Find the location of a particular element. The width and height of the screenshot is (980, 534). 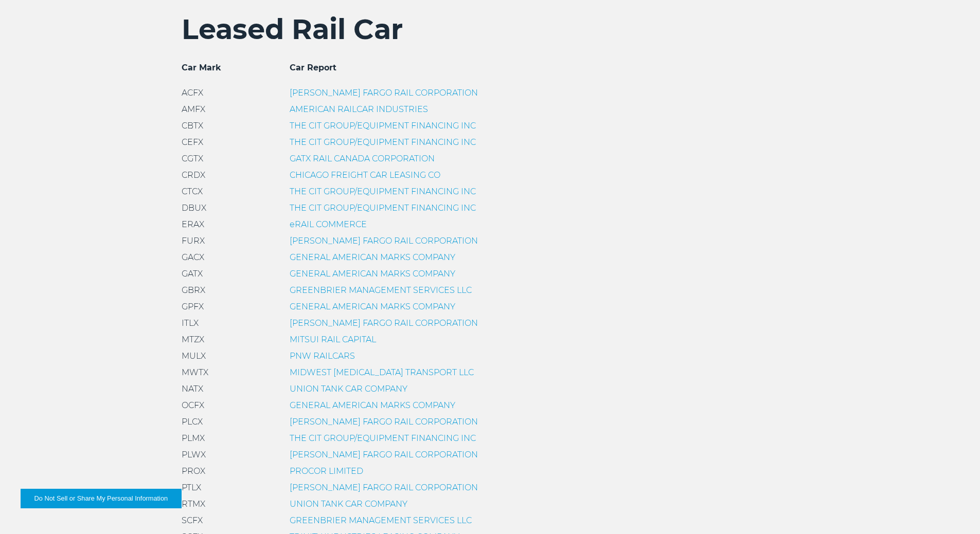

span: Car Mark is located at coordinates (201, 67).